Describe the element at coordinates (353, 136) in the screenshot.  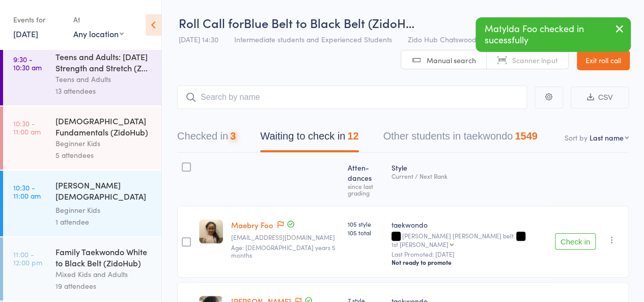
I see `div: 12` at that location.